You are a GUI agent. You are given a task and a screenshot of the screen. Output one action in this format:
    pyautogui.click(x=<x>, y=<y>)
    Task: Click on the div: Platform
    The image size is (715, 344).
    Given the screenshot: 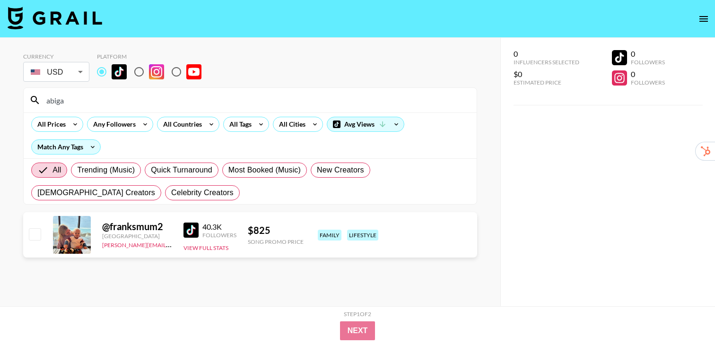 What is the action you would take?
    pyautogui.click(x=153, y=56)
    